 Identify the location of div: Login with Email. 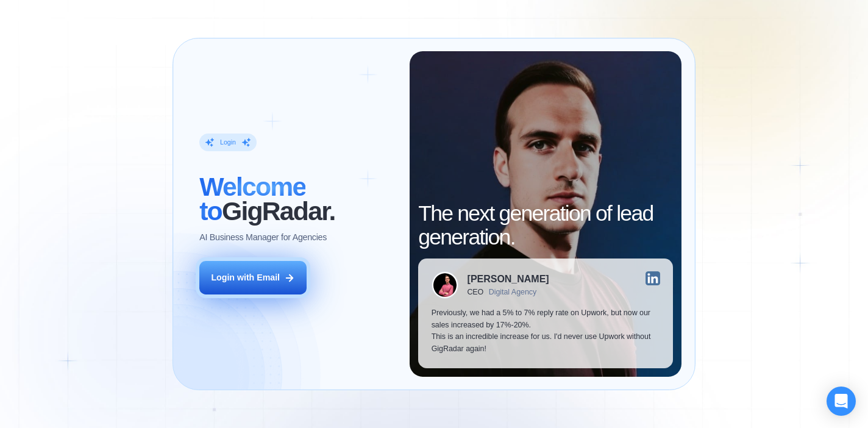
(245, 278).